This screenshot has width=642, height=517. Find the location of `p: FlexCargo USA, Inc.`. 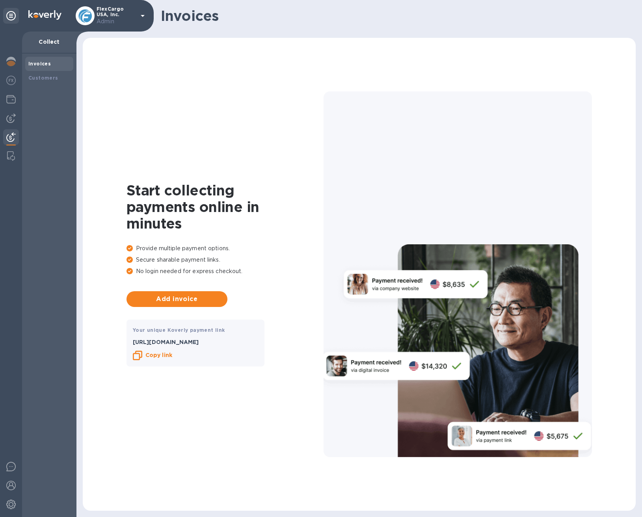

p: FlexCargo USA, Inc. is located at coordinates (116, 16).